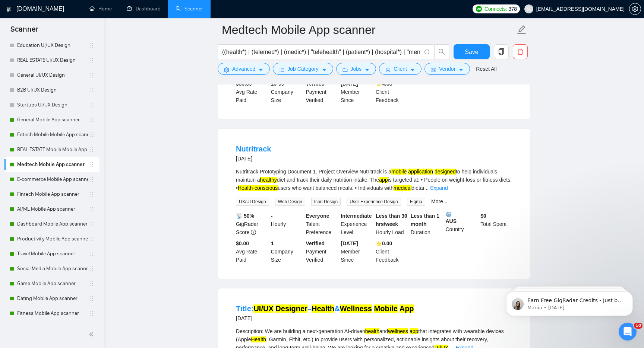 The height and width of the screenshot is (348, 644). Describe the element at coordinates (144, 9) in the screenshot. I see `a: dashboardDashboard` at that location.